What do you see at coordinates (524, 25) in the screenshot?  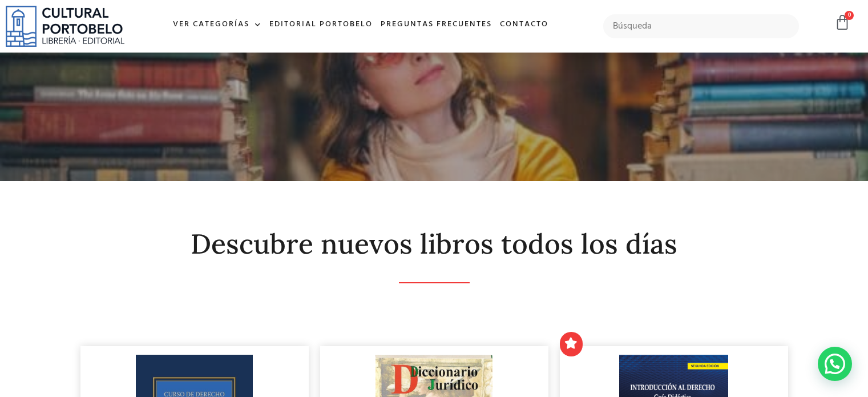 I see `a: Contacto` at bounding box center [524, 25].